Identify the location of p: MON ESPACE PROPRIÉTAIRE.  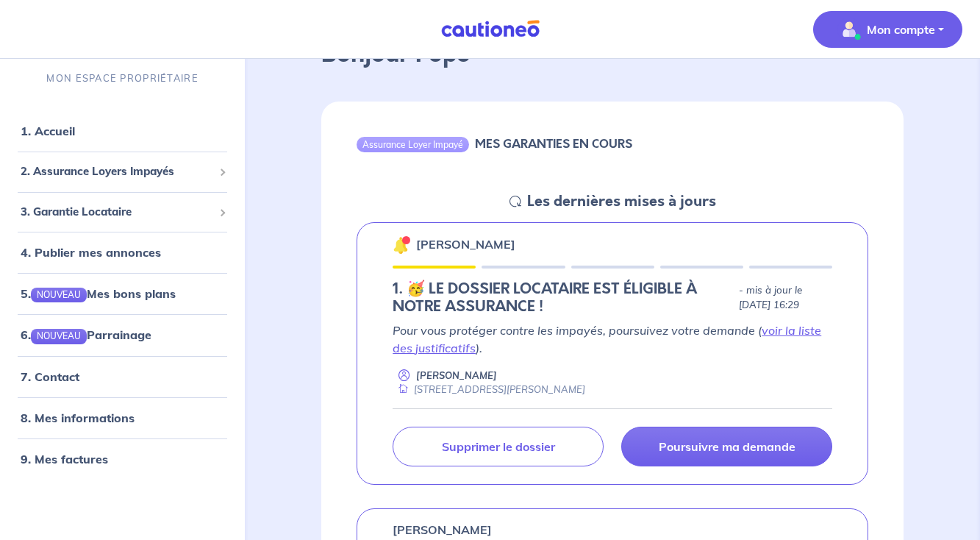
(122, 78).